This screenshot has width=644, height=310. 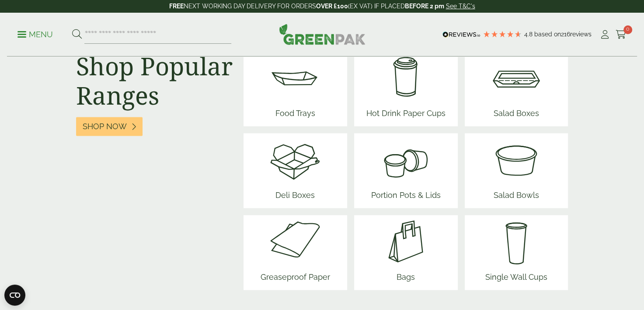 I want to click on a: Bags, so click(x=405, y=252).